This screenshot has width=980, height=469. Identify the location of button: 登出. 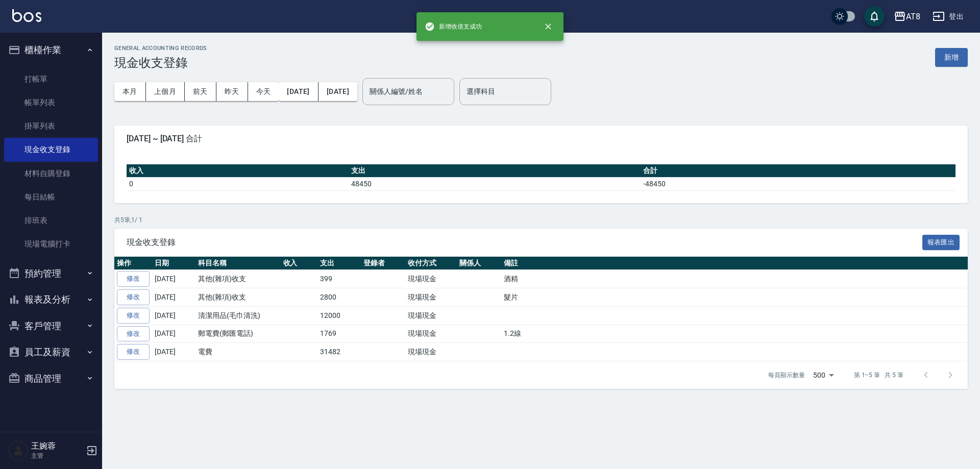
(948, 16).